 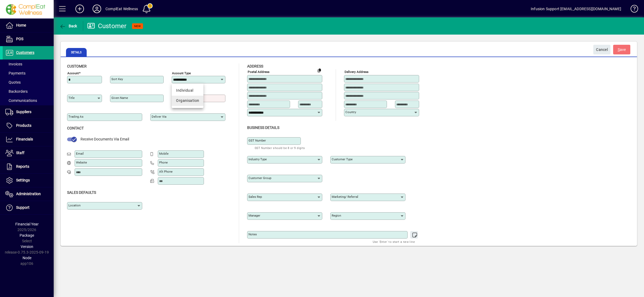 What do you see at coordinates (350, 112) in the screenshot?
I see `mat-label: Country` at bounding box center [350, 112].